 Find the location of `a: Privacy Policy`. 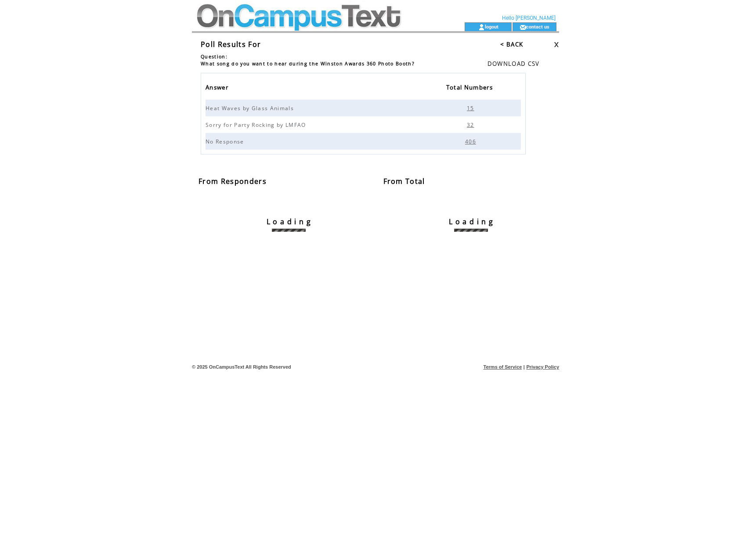

a: Privacy Policy is located at coordinates (543, 366).